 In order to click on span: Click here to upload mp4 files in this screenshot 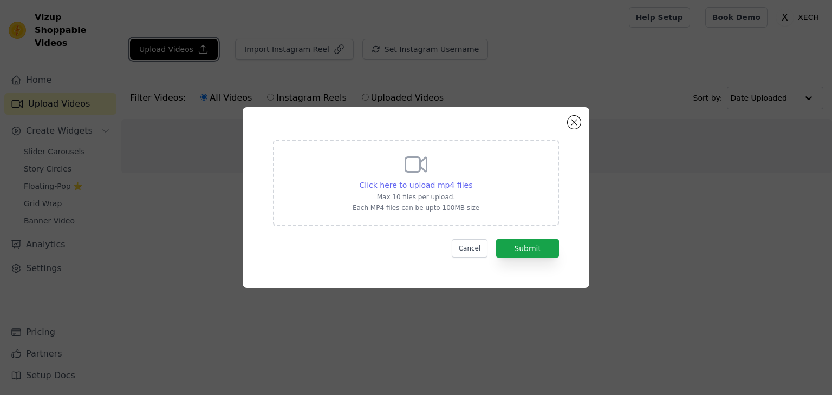, I will do `click(416, 185)`.